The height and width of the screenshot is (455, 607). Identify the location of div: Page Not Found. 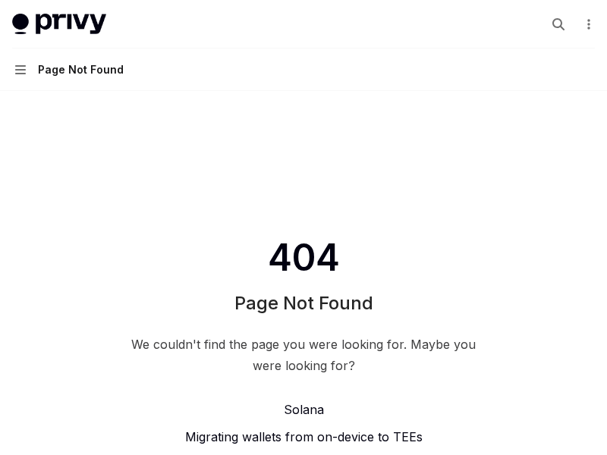
(80, 70).